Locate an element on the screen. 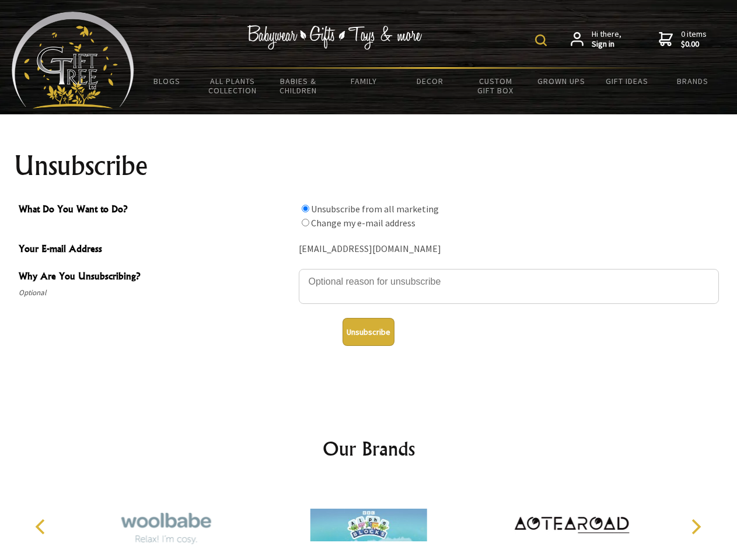  a: 0 items$0.00 is located at coordinates (683, 39).